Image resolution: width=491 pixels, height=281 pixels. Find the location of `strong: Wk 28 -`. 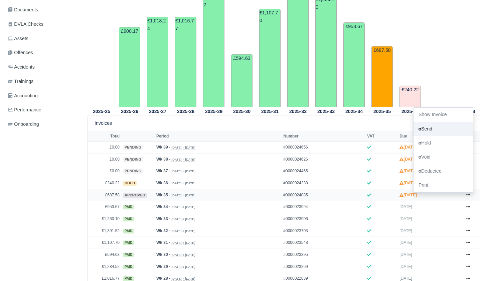

strong: Wk 28 - is located at coordinates (163, 278).